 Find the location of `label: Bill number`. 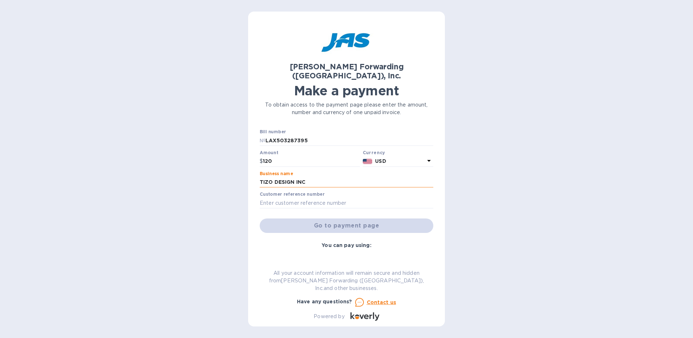

label: Bill number is located at coordinates (273, 132).